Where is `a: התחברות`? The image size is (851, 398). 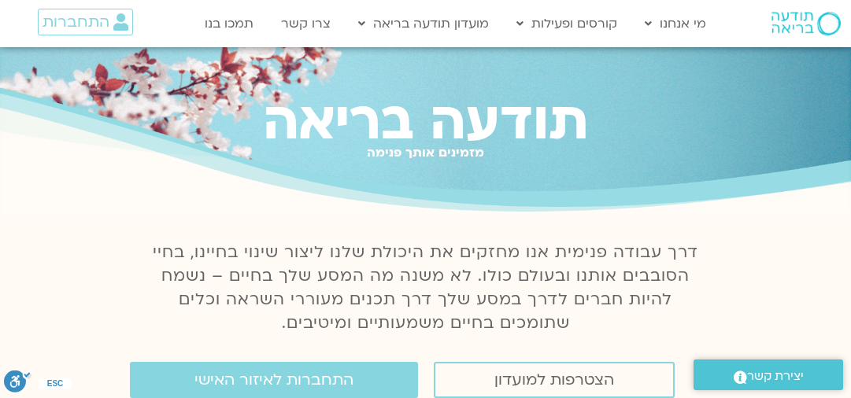
a: התחברות is located at coordinates (85, 22).